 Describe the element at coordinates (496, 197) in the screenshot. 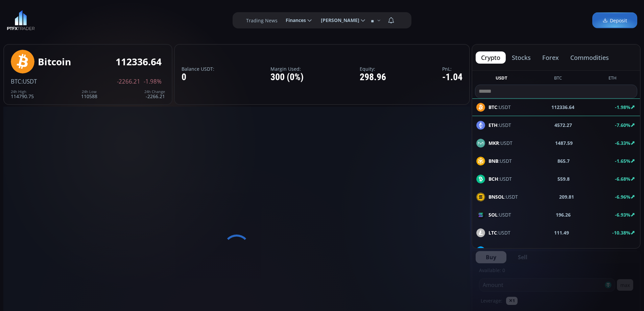

I see `b: BNSOL` at that location.